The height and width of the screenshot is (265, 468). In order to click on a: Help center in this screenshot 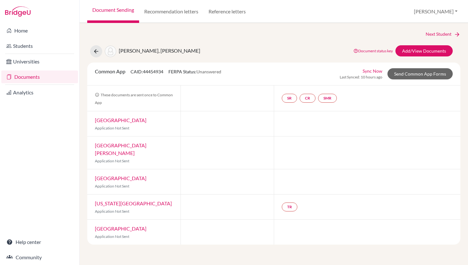, I will do `click(39, 242)`.